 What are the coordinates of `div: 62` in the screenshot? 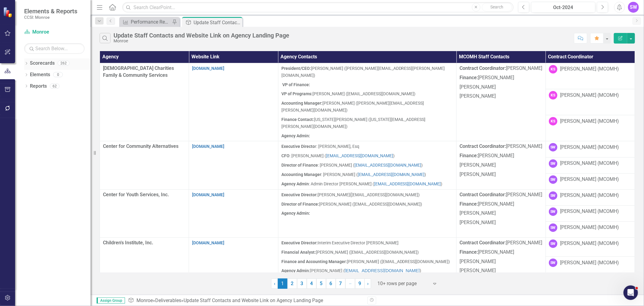 It's located at (55, 86).